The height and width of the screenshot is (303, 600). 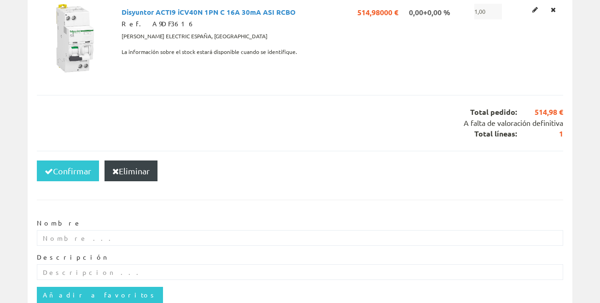 What do you see at coordinates (300, 272) in the screenshot?
I see `input: Descripcion ...` at bounding box center [300, 272].